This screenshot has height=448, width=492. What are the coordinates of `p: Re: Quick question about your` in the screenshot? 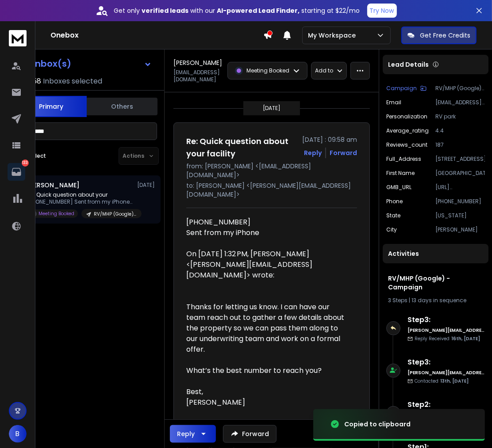 It's located at (80, 195).